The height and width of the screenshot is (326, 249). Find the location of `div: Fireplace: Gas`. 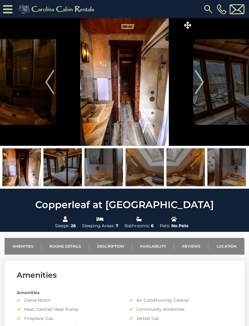

div: Fireplace: Gas is located at coordinates (68, 318).